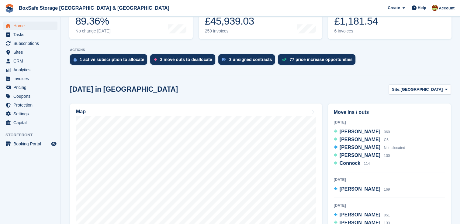 The width and height of the screenshot is (460, 224). Describe the element at coordinates (446, 8) in the screenshot. I see `span: Account` at that location.